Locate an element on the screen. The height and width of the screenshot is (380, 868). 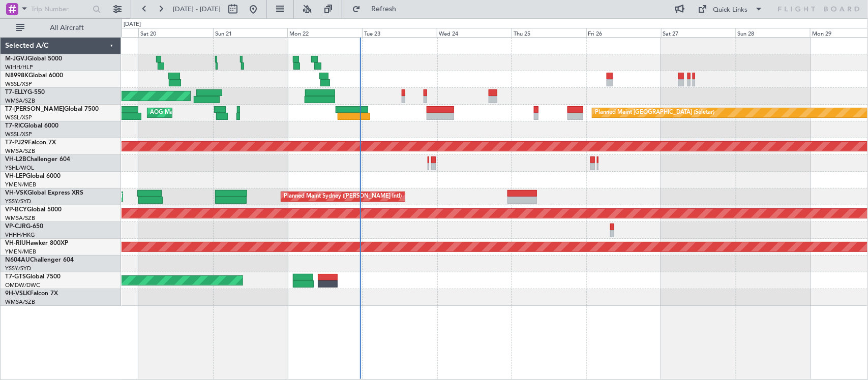
span: All Aircraft is located at coordinates (66, 28).